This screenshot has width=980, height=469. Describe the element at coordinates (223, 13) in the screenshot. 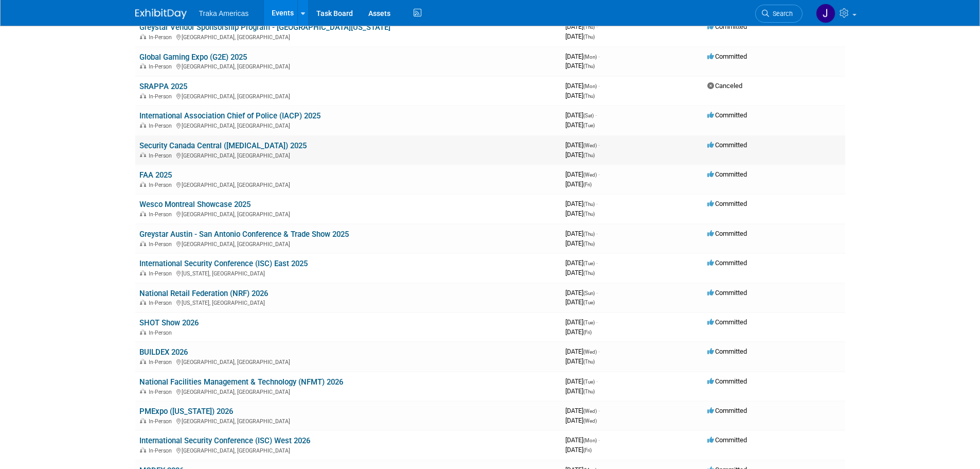

I see `span: Traka Americas` at that location.